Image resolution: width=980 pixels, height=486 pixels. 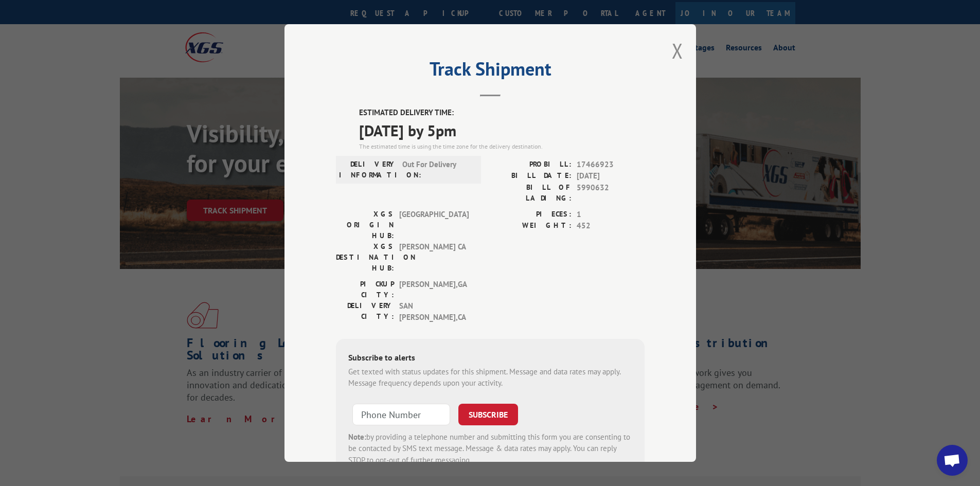 I want to click on span: Out For Delivery, so click(x=437, y=170).